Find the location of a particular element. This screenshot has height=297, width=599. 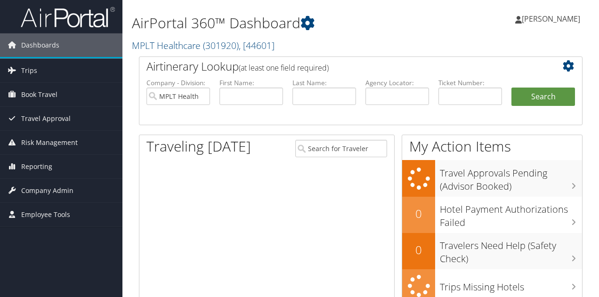

label: First Name: is located at coordinates (251, 83).